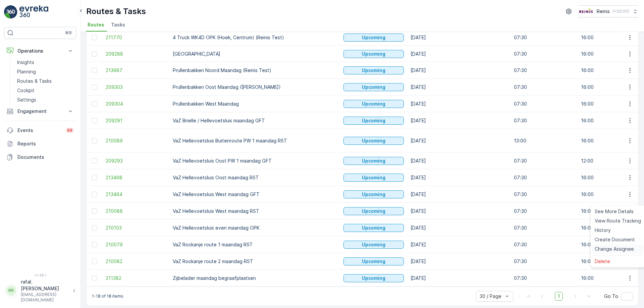  Describe the element at coordinates (135, 104) in the screenshot. I see `a: 209304` at that location.